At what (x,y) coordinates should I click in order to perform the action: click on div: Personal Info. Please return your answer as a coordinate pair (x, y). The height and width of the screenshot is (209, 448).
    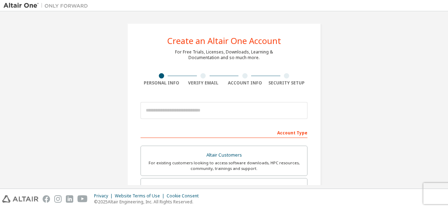
    Looking at the image, I should click on (161, 83).